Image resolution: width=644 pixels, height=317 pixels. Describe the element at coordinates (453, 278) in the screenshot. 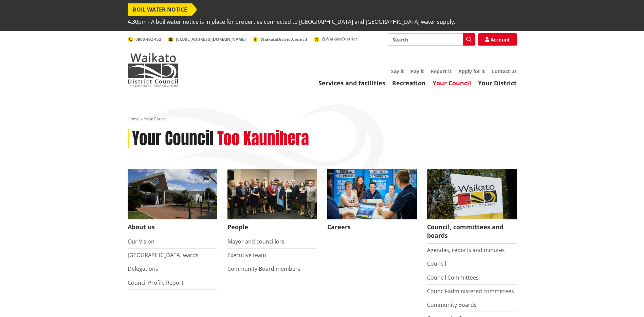

I see `a: Council Committees` at that location.